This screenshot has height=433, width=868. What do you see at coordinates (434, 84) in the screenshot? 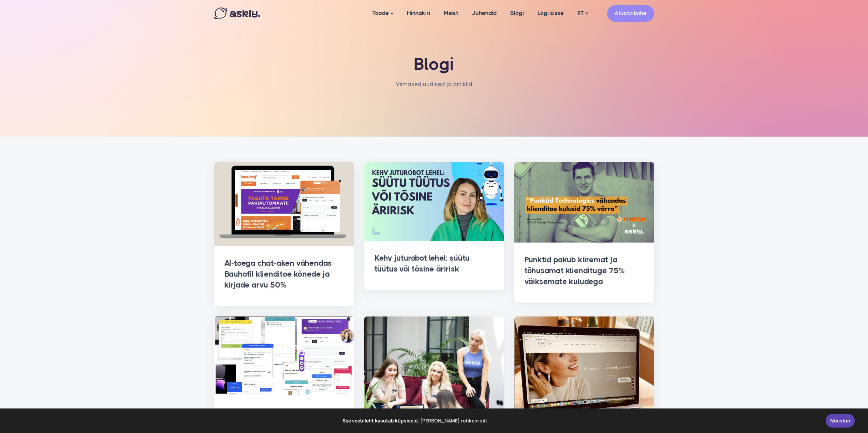
I see `li: Viimased uudised ja artiklid` at bounding box center [434, 84].